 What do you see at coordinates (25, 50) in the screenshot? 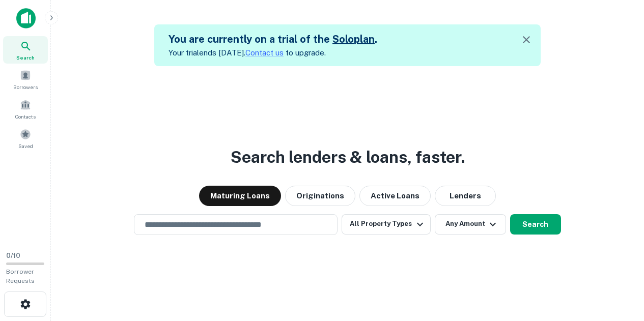
I see `div: Search` at bounding box center [25, 50].